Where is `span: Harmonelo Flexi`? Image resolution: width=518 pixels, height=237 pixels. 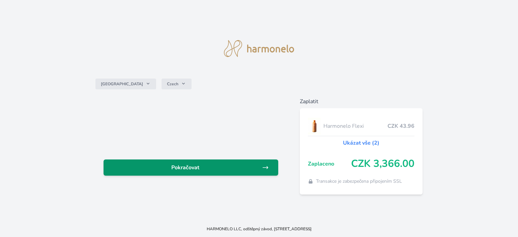
span: Harmonelo Flexi is located at coordinates (356, 126).